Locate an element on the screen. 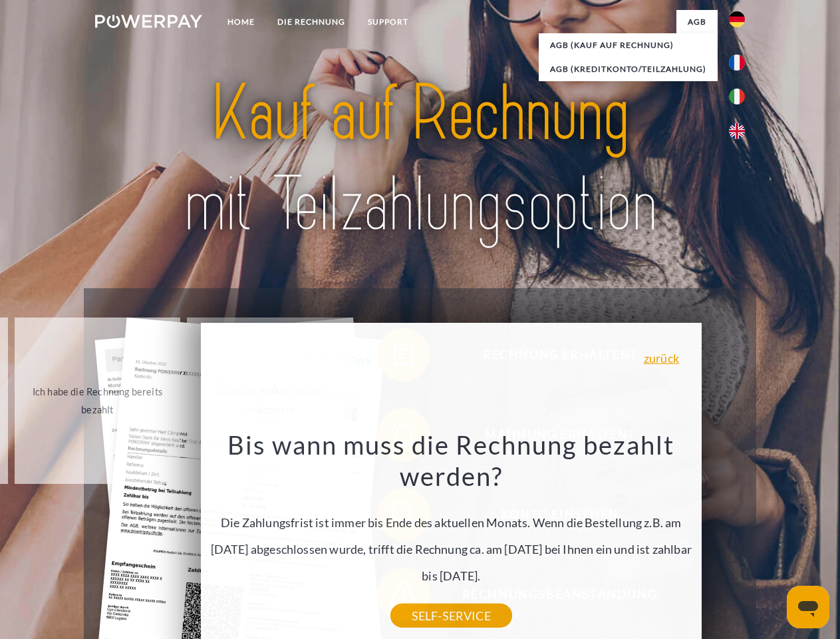 This screenshot has height=639, width=840. a: SUPPORT is located at coordinates (388, 22).